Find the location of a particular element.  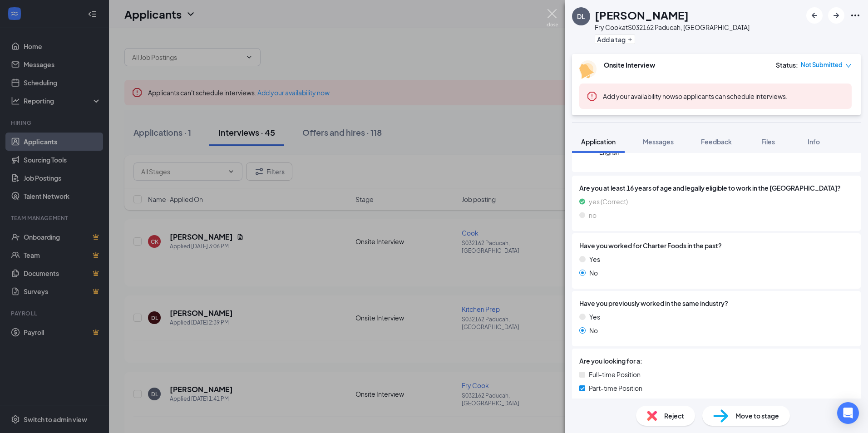

span: Have you previously worked in the same industry? is located at coordinates (654, 303).